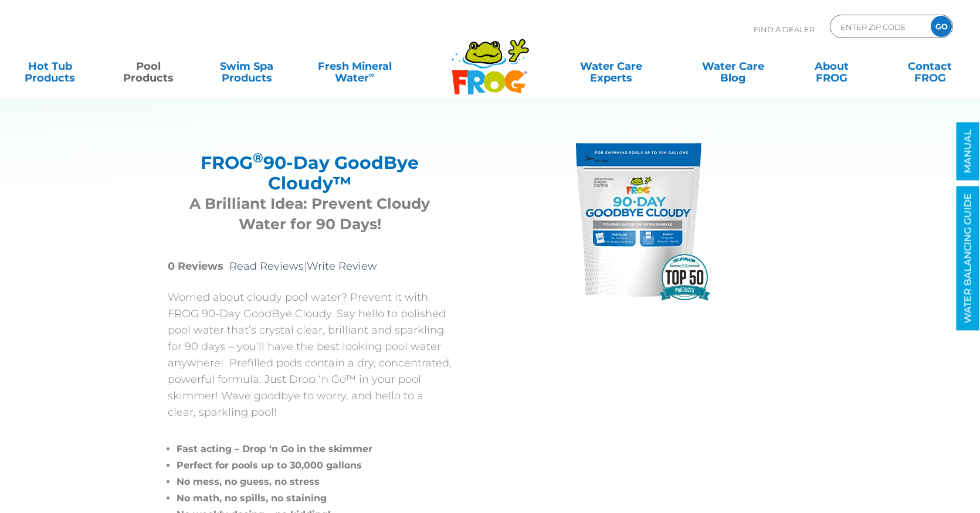  What do you see at coordinates (266, 266) in the screenshot?
I see `a: Read Reviews` at bounding box center [266, 266].